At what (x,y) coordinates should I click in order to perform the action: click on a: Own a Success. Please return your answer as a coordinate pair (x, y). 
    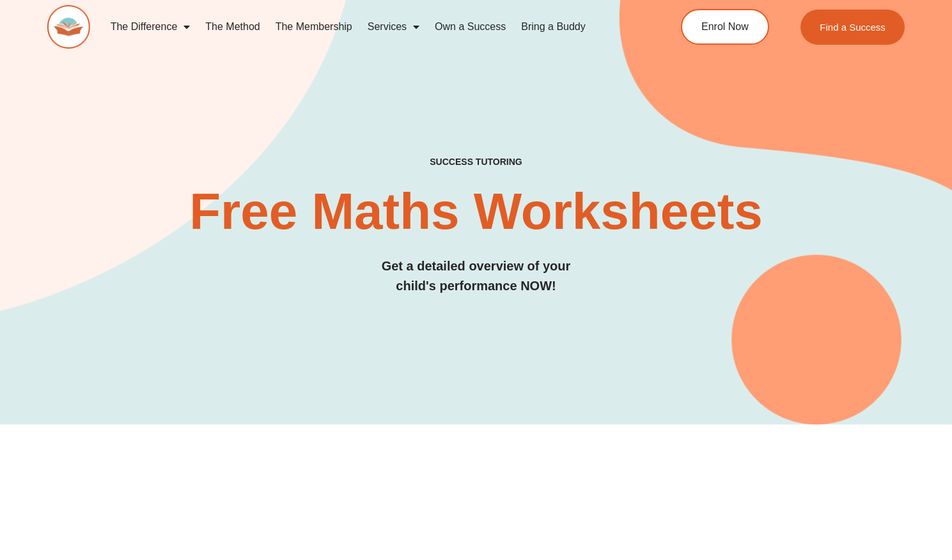
    Looking at the image, I should click on (470, 27).